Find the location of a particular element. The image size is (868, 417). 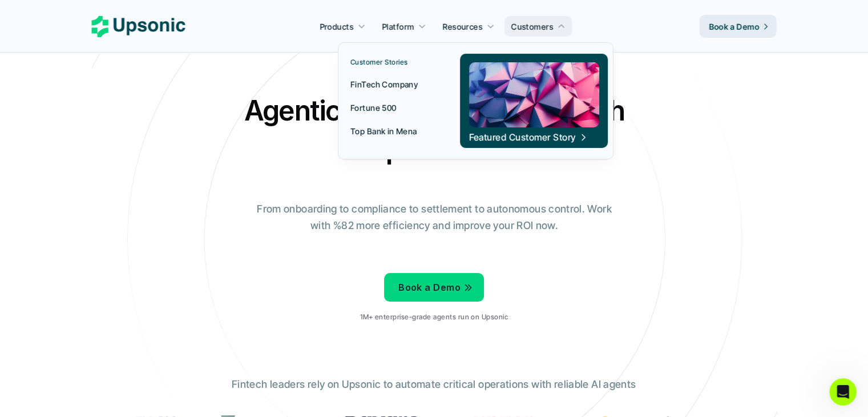

p: From onboarding to compliance to settlement to autonomous control. Work with %82 more efficiency ... is located at coordinates (434, 217).